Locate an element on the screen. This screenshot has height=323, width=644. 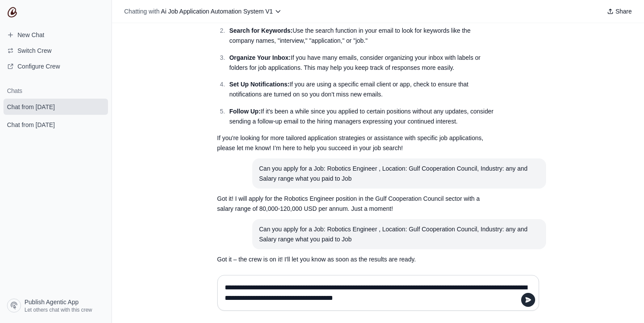
p: If you have many emails, consider organizing your inbox with labels or folders for job applicatio... is located at coordinates (363, 63).